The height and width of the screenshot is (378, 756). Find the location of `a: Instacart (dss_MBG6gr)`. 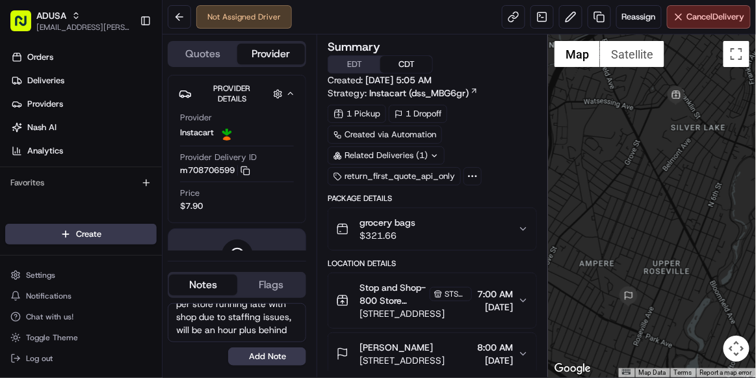

a: Instacart (dss_MBG6gr) is located at coordinates (424, 93).